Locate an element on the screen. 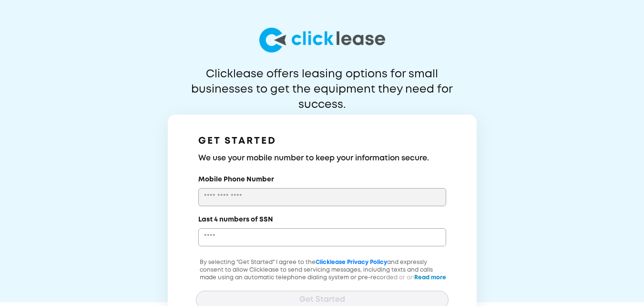 The width and height of the screenshot is (644, 306). a: Clicklease Privacy Policy is located at coordinates (351, 262).